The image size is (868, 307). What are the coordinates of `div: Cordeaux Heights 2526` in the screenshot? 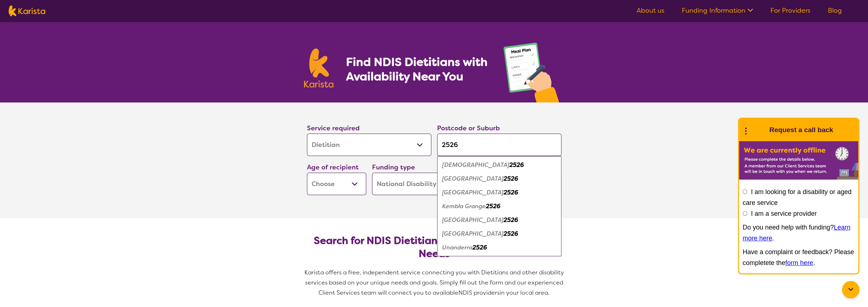 It's located at (499, 179).